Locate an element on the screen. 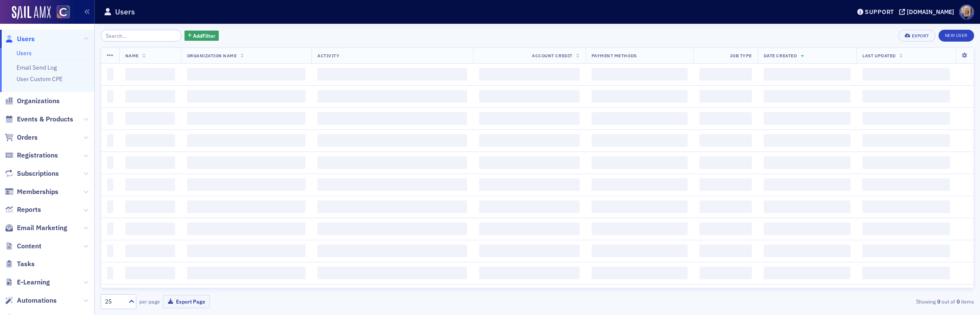  span: Profile is located at coordinates (966, 12).